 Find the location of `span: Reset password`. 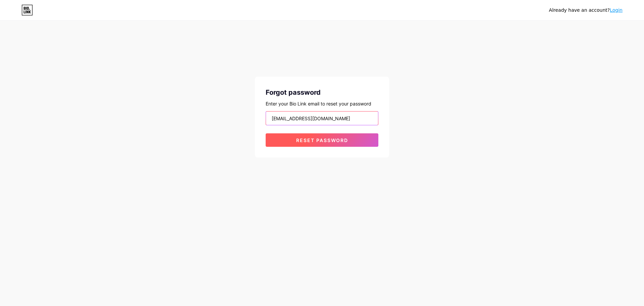

span: Reset password is located at coordinates (322, 140).